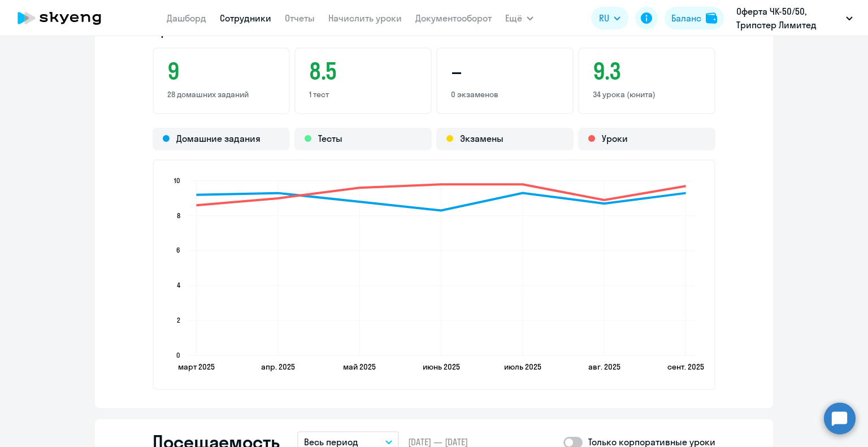 Image resolution: width=868 pixels, height=447 pixels. What do you see at coordinates (179, 319) in the screenshot?
I see `text: 2` at bounding box center [179, 319].